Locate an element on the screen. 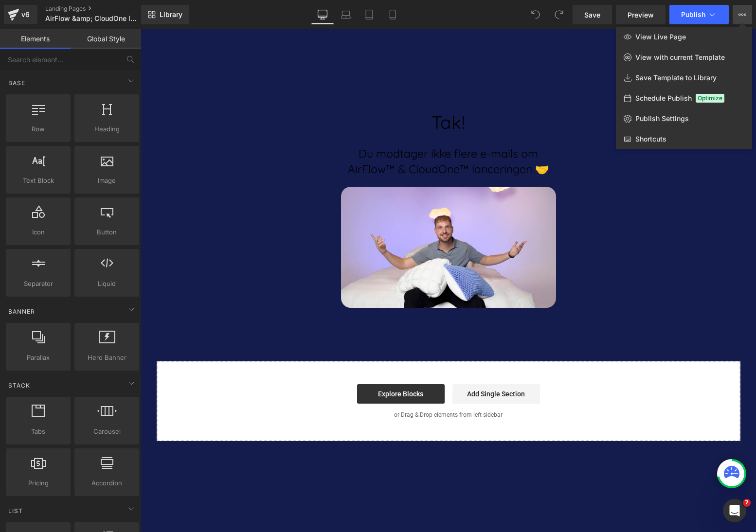 Image resolution: width=756 pixels, height=532 pixels. a: Explore Blocks is located at coordinates (260, 364).